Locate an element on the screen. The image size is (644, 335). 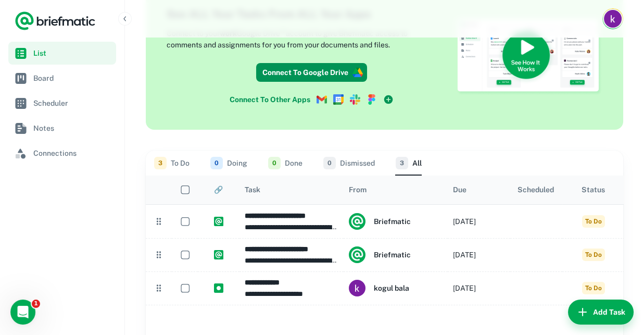
span: List is located at coordinates (72, 53).